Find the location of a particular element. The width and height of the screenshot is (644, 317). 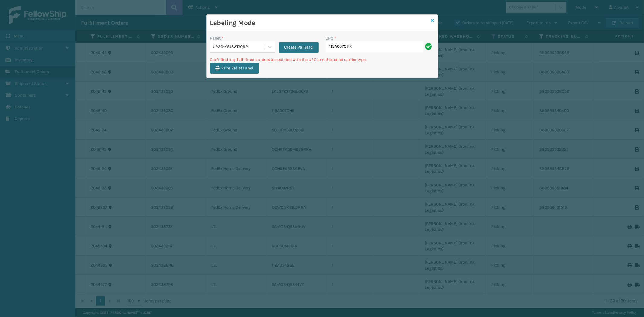

button: Create Pallet Id is located at coordinates (298, 48).